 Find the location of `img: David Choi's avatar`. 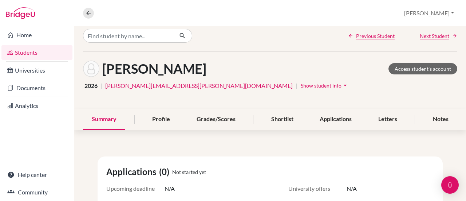

img: David Choi's avatar is located at coordinates (91, 68).